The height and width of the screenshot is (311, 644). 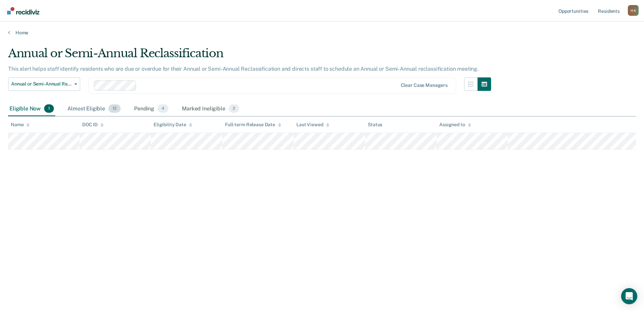 What do you see at coordinates (455, 125) in the screenshot?
I see `div: Assigned to` at bounding box center [455, 125].